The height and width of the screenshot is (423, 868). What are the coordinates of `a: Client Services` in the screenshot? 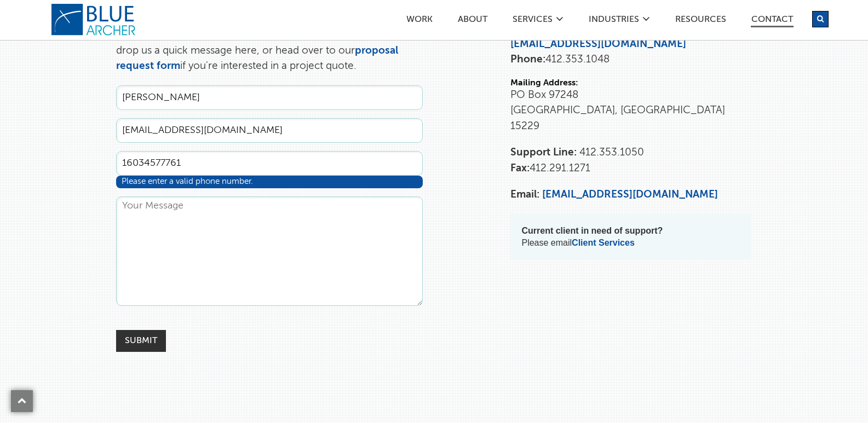 It's located at (603, 242).